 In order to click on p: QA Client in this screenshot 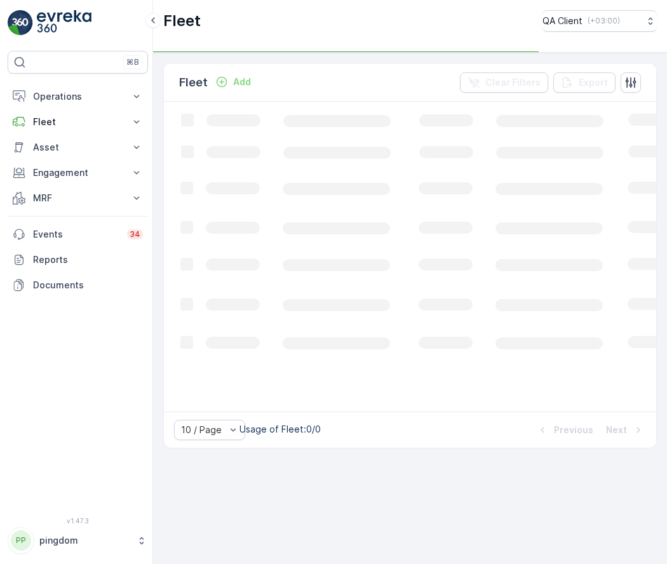, I will do `click(562, 21)`.